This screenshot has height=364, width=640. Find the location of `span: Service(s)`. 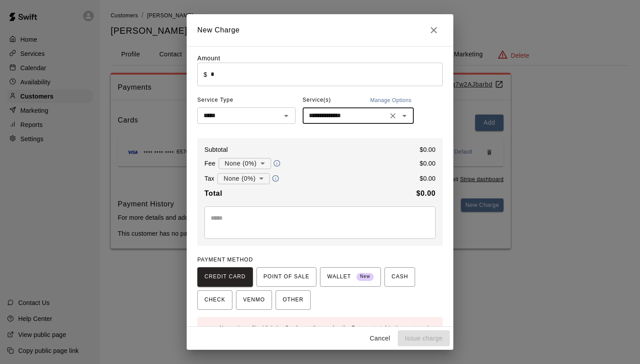

span: Service(s) is located at coordinates (317, 100).